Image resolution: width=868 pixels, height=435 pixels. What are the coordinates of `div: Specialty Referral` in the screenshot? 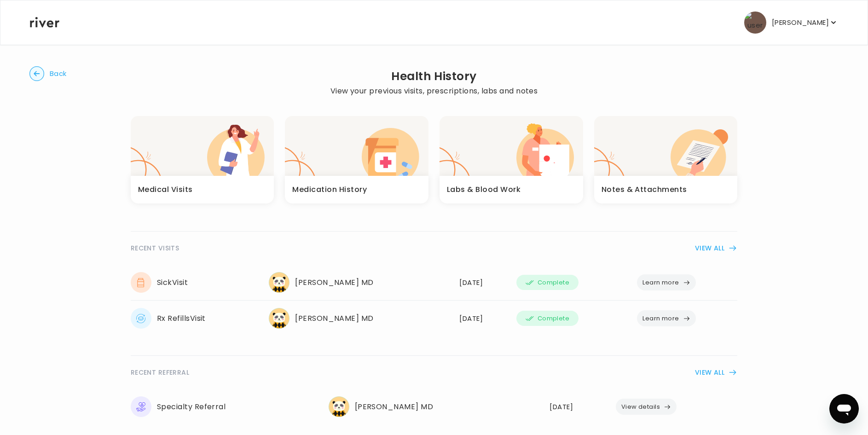 It's located at (224, 406).